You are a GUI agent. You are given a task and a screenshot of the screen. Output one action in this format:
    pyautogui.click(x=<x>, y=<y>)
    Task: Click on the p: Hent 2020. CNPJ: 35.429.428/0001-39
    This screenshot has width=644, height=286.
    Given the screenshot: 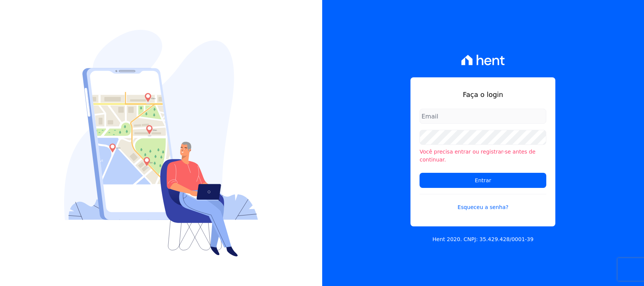 What is the action you would take?
    pyautogui.click(x=483, y=239)
    